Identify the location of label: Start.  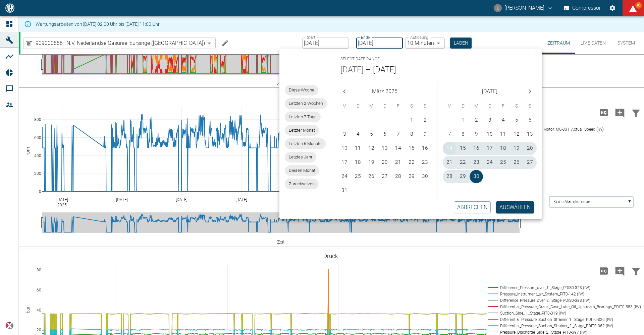
(311, 37).